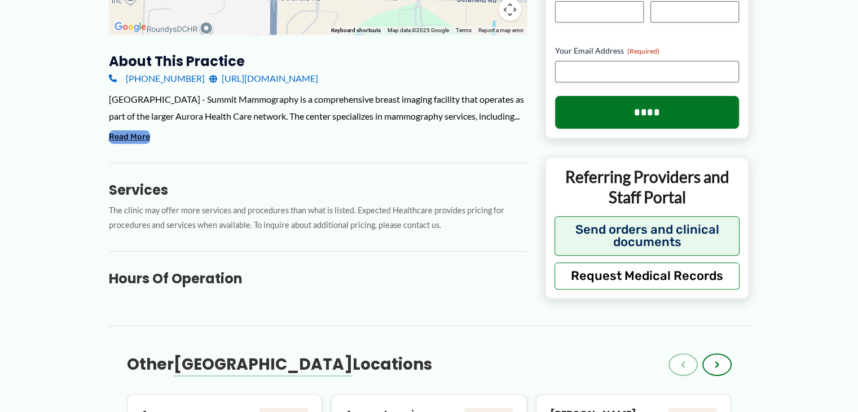 This screenshot has width=858, height=412. What do you see at coordinates (318, 278) in the screenshot?
I see `h3: Hours of Operation` at bounding box center [318, 278].